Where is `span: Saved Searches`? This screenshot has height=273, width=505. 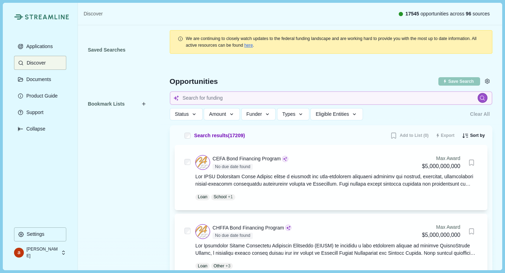 span: Saved Searches is located at coordinates (106, 50).